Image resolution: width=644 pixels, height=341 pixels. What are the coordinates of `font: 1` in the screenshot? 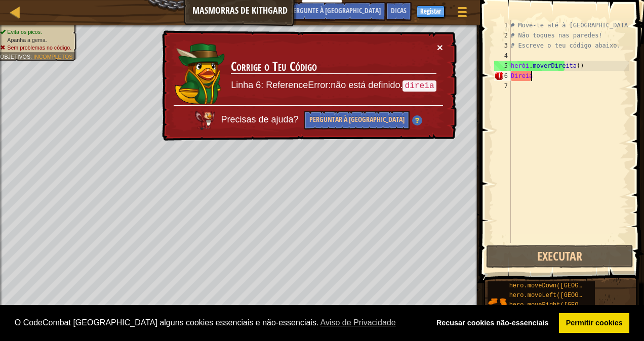 It's located at (506, 26).